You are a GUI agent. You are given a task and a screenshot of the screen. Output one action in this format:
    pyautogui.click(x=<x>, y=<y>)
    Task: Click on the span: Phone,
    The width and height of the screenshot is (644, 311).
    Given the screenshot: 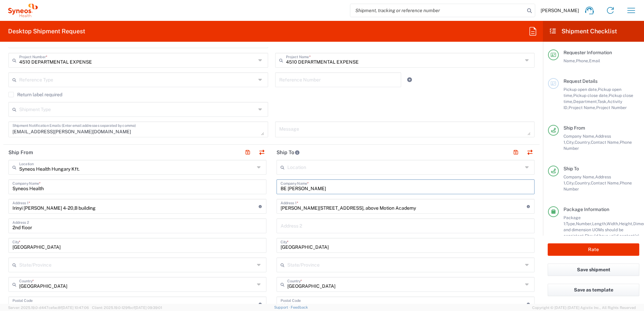 What is the action you would take?
    pyautogui.click(x=583, y=60)
    